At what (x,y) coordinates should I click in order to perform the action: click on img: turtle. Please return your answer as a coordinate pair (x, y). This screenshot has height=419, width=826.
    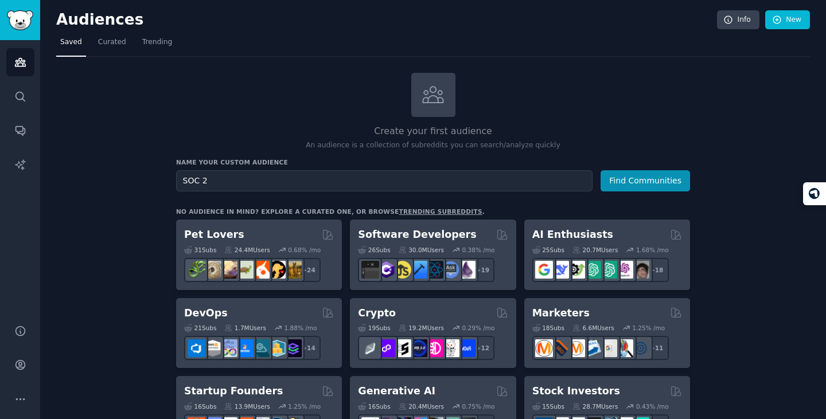
    Looking at the image, I should click on (244, 270).